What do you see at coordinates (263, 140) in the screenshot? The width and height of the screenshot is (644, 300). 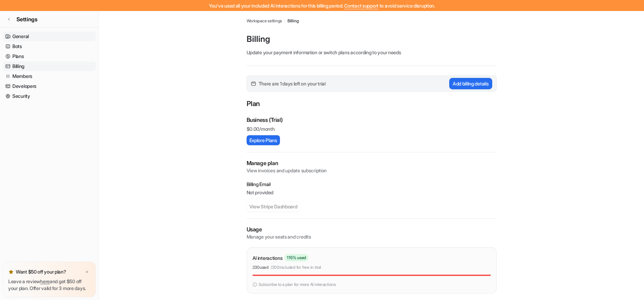 I see `button: Explore Plans` at bounding box center [263, 140].